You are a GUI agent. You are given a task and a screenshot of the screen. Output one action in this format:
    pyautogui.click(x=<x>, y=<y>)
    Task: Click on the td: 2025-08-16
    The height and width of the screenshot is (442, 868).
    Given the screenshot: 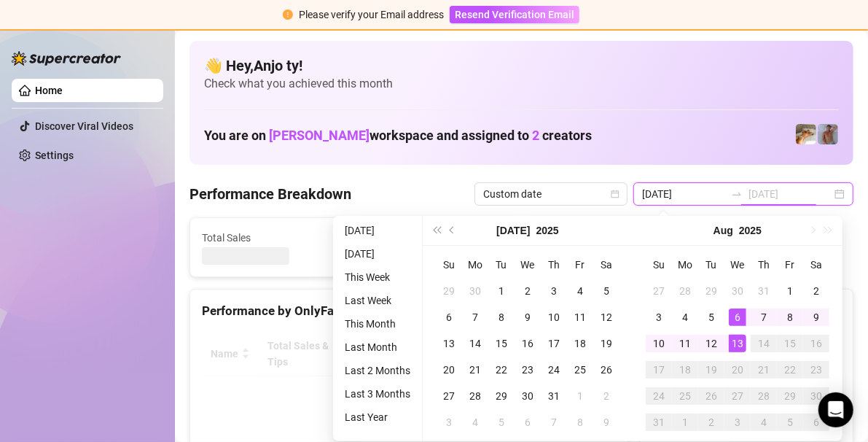 What is the action you would take?
    pyautogui.click(x=816, y=344)
    